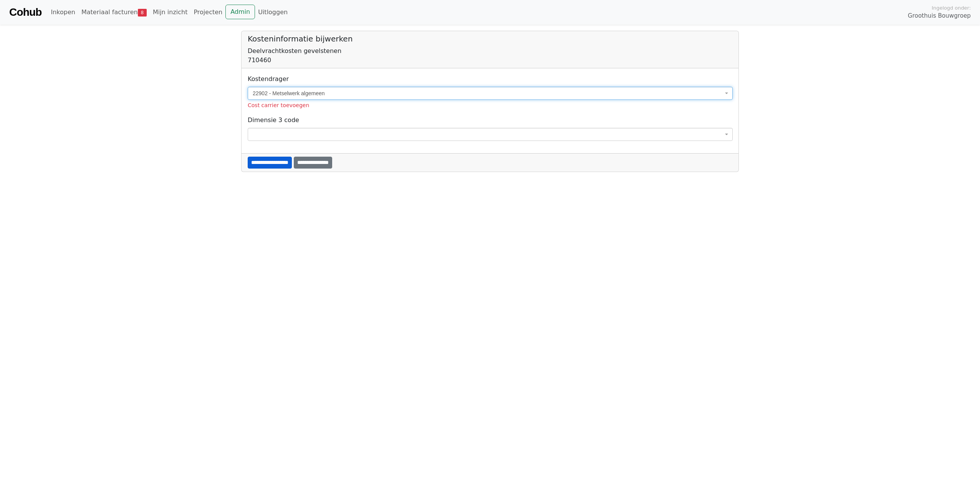  Describe the element at coordinates (951, 7) in the screenshot. I see `span: Ingelogd onder:` at that location.